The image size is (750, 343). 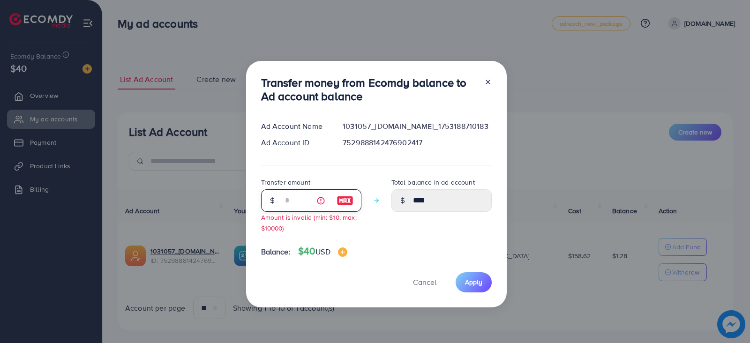 I want to click on label: Total balance in ad account, so click(x=433, y=182).